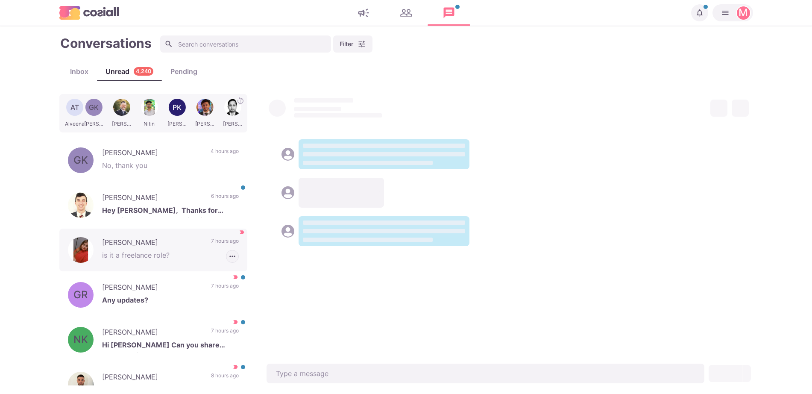 The image size is (812, 394). I want to click on h1: Conversations, so click(106, 43).